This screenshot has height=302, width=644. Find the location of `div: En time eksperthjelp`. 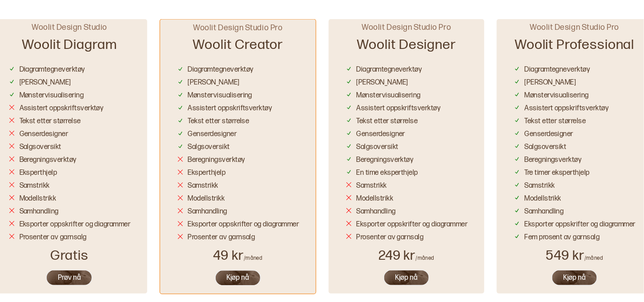

div: En time eksperthjelp is located at coordinates (387, 173).